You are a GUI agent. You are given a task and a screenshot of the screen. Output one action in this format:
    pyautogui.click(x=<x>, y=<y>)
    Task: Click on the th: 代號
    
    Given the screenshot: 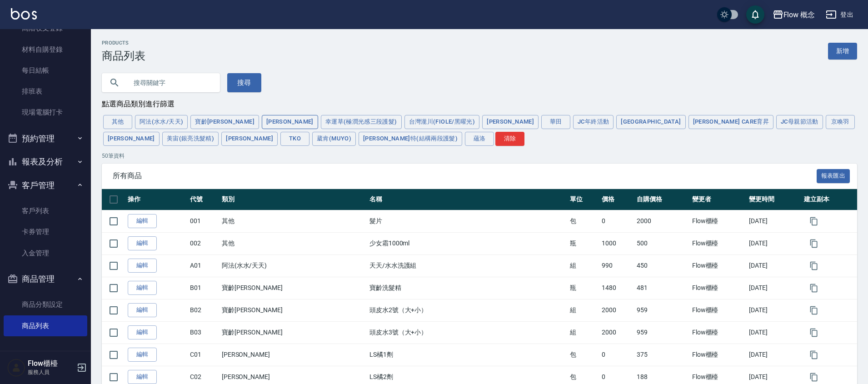 What is the action you would take?
    pyautogui.click(x=204, y=199)
    